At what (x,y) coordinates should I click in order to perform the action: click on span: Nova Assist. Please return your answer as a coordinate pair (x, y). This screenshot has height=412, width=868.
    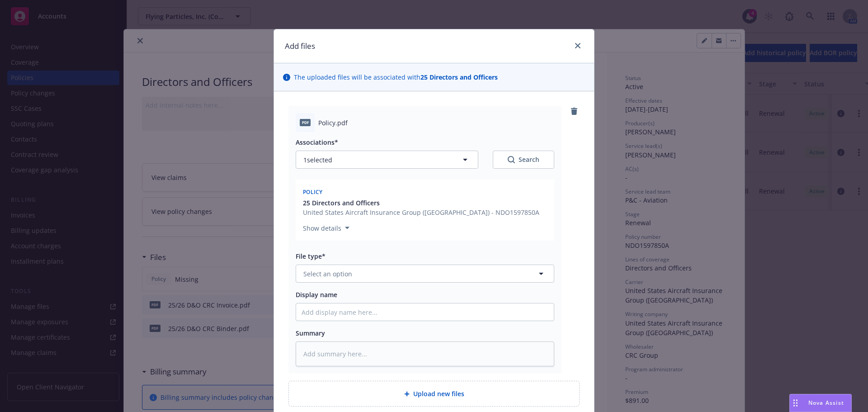
    Looking at the image, I should click on (826, 402).